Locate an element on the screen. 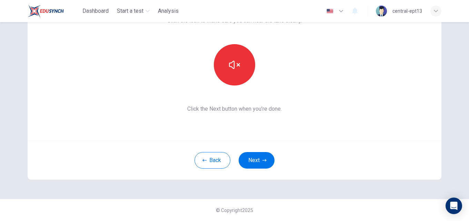 This screenshot has height=221, width=469. img: Profile picture is located at coordinates (381, 11).